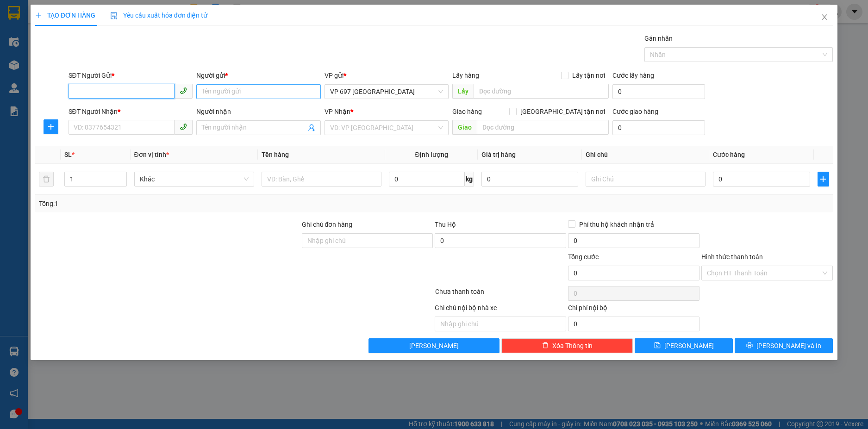  Describe the element at coordinates (328, 224) in the screenshot. I see `label: Ghi chú đơn hàng` at that location.